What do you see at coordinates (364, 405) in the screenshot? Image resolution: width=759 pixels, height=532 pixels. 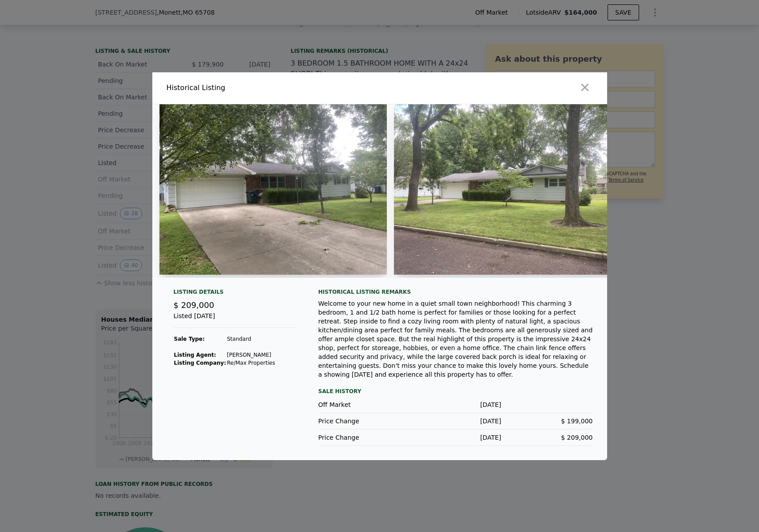 I see `div: Off Market` at bounding box center [364, 405].